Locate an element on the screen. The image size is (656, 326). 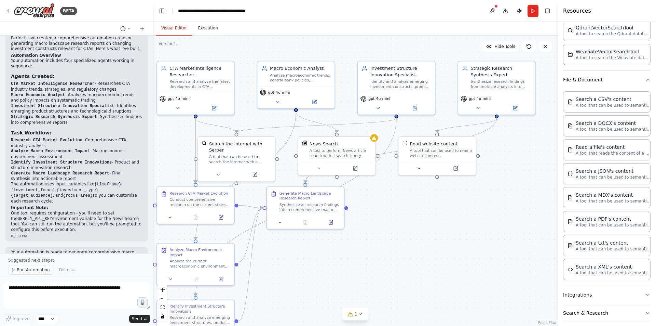
button: Send is located at coordinates (140, 319).